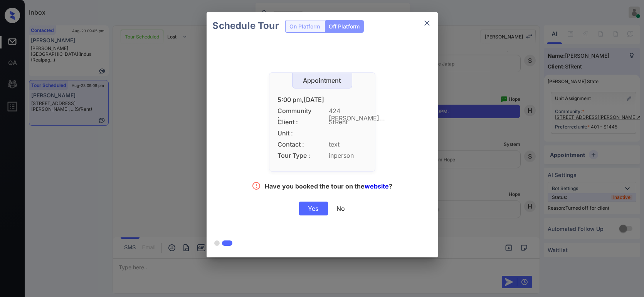  Describe the element at coordinates (426, 23) in the screenshot. I see `button: close` at that location.